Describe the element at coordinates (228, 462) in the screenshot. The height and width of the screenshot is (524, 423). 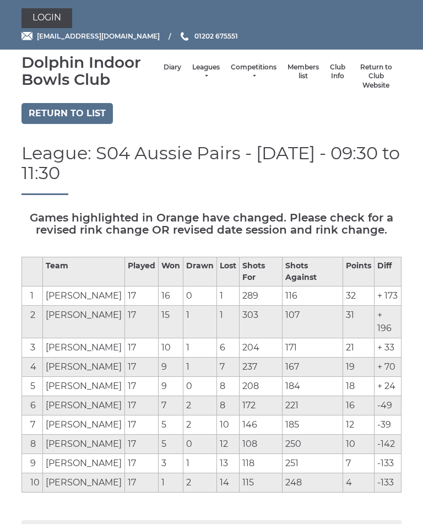
I see `td: 13` at that location.